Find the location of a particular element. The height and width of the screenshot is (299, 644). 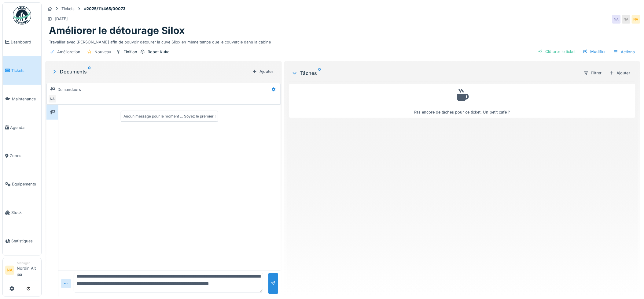

div: Amélioration is located at coordinates (69, 52).